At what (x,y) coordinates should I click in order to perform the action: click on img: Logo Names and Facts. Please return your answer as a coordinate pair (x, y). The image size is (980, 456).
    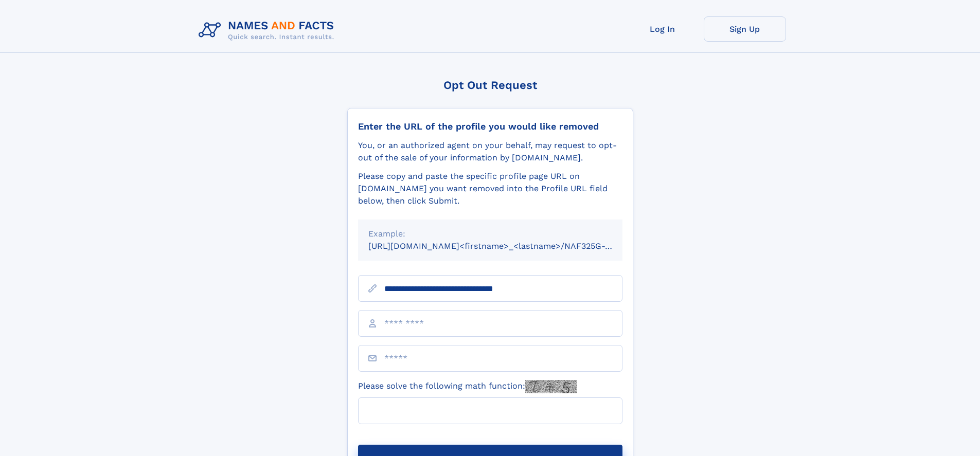
    Looking at the image, I should click on (268, 30).